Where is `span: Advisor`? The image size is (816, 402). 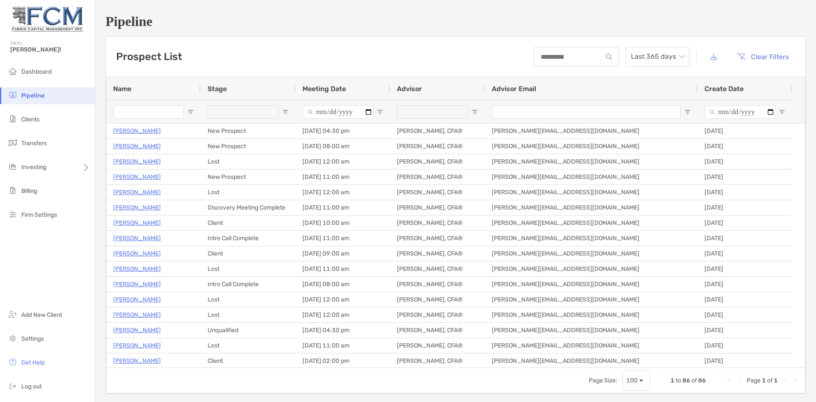
span: Advisor is located at coordinates (409, 89).